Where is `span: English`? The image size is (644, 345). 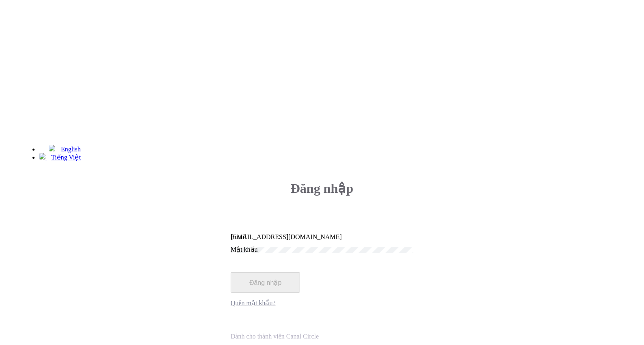 span: English is located at coordinates (70, 149).